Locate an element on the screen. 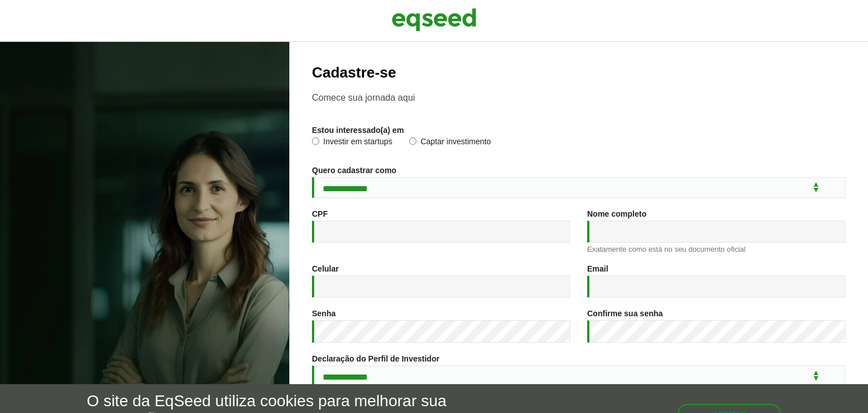 This screenshot has height=413, width=868. label: Estou interessado(a) em is located at coordinates (358, 130).